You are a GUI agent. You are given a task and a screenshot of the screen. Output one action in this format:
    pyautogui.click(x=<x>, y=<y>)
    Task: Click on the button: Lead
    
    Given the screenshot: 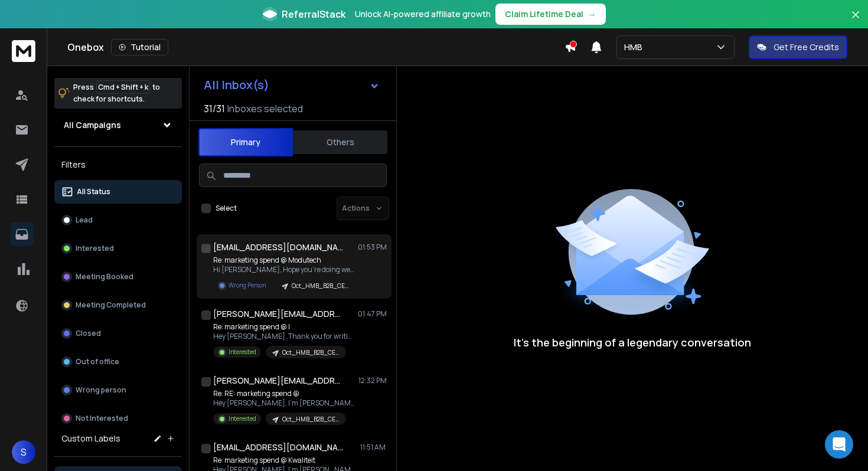 What is the action you would take?
    pyautogui.click(x=118, y=220)
    